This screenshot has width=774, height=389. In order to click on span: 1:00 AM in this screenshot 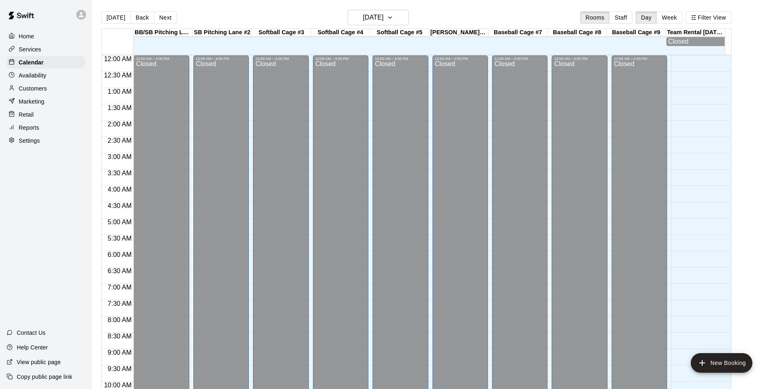, I will do `click(120, 91)`.